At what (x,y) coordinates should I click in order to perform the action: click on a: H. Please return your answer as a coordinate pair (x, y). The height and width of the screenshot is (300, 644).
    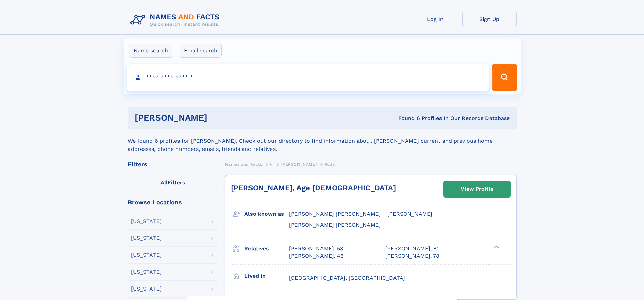
    Looking at the image, I should click on (272, 164).